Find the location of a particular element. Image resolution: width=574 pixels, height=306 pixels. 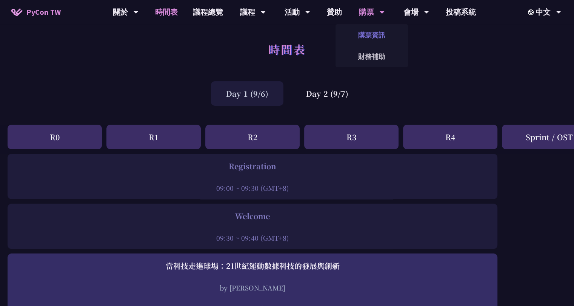

img: Home icon of PyCon TW 2025 is located at coordinates (17, 12).